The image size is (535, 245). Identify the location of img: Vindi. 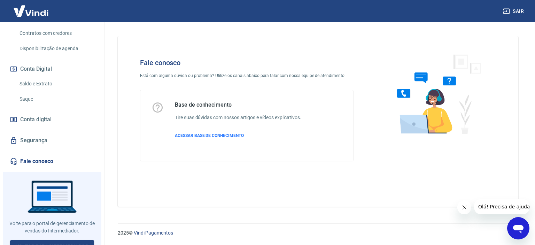
(31, 11).